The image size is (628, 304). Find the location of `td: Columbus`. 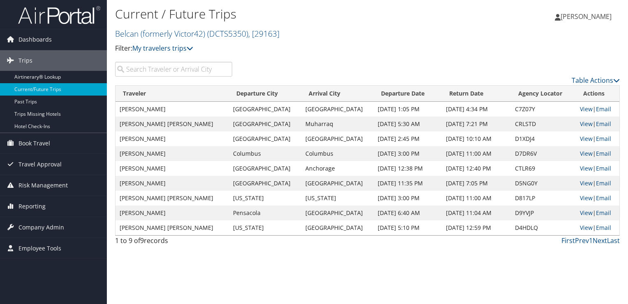

td: Columbus is located at coordinates (265, 153).